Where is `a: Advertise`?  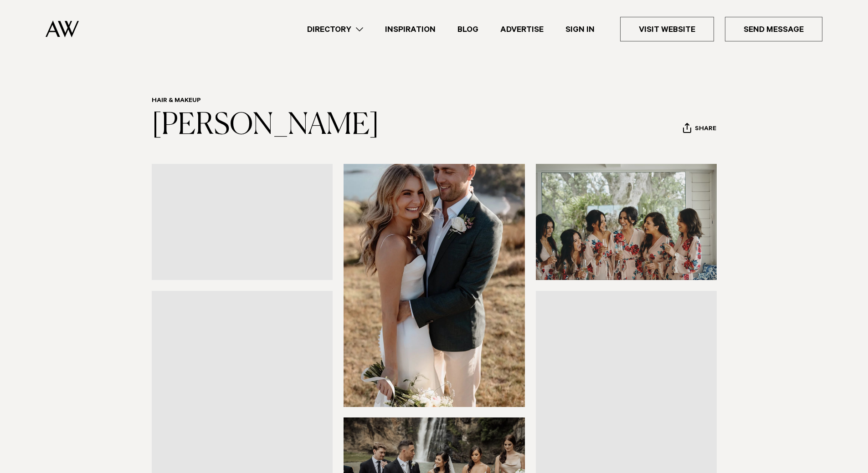 a: Advertise is located at coordinates (522, 29).